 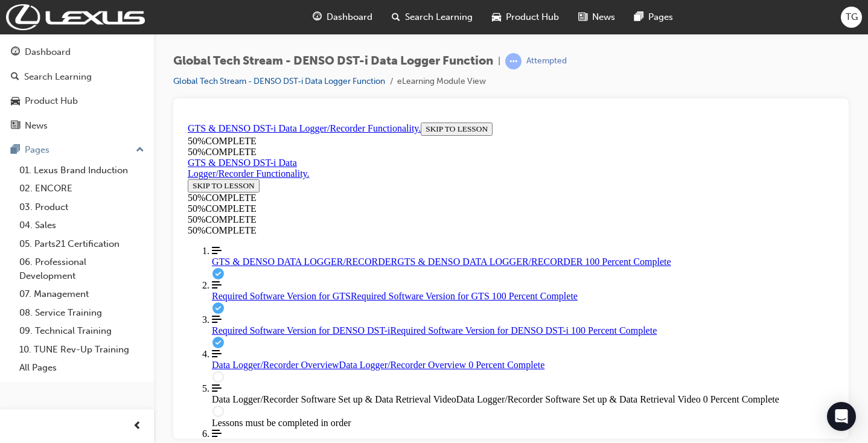 I want to click on a: guage-iconDashboard, so click(x=342, y=17).